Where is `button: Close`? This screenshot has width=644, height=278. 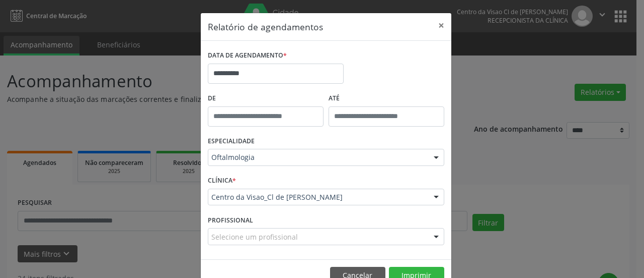 button: Close is located at coordinates (441, 25).